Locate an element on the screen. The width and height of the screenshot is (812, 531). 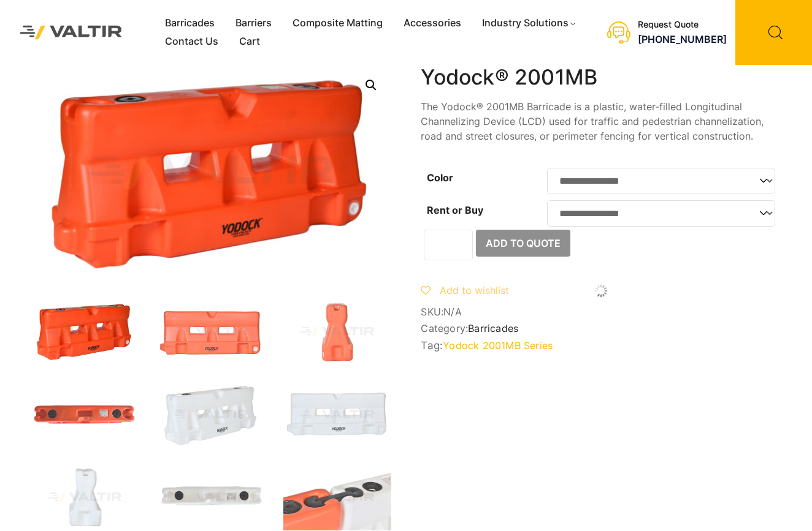
div: Request Quote is located at coordinates (682, 24).